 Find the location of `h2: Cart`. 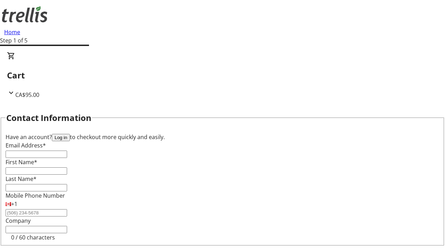

h2: Cart is located at coordinates (223, 75).